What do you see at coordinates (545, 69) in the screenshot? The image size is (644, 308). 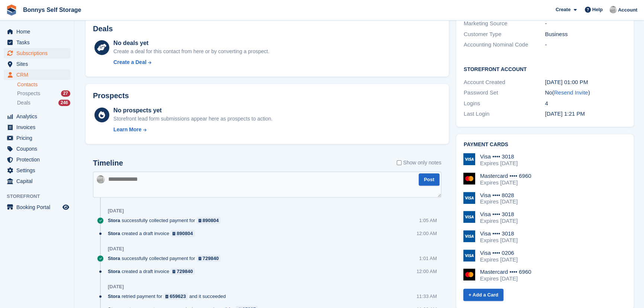 I see `h2: Storefront Account` at bounding box center [545, 69].